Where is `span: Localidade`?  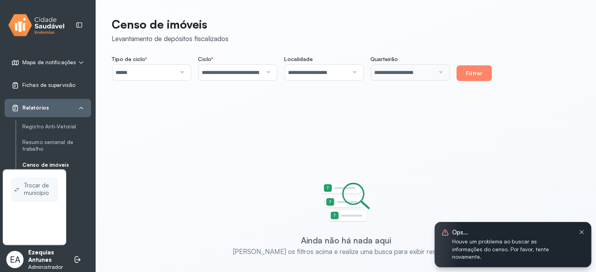 span: Localidade is located at coordinates (298, 59).